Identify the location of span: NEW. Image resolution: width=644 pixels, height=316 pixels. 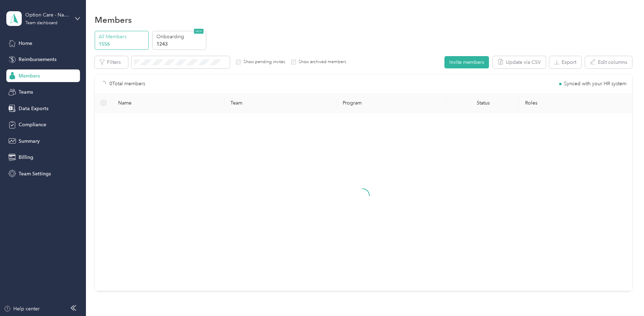
(199, 31).